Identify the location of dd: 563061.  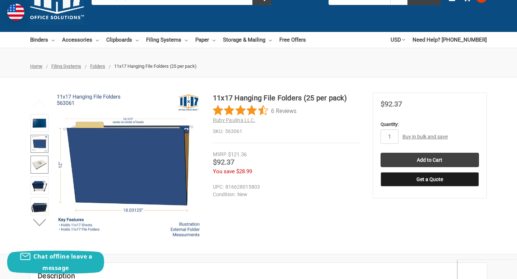
(287, 131).